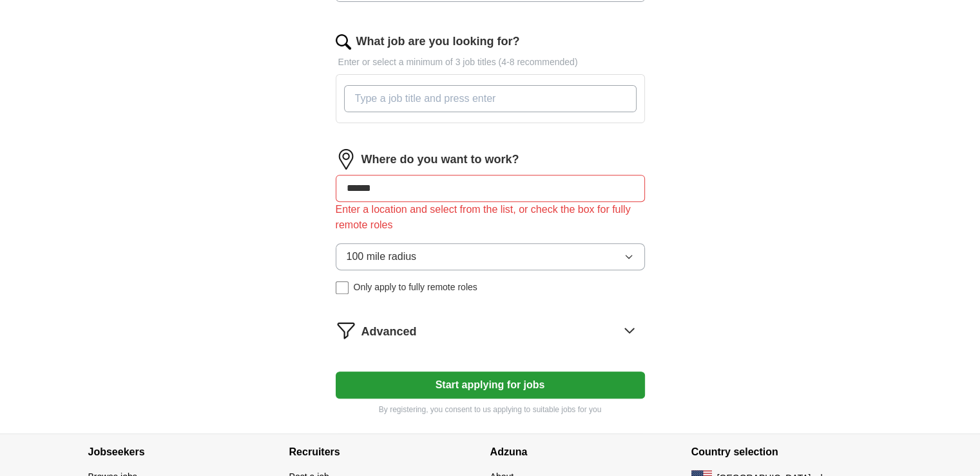 Image resolution: width=980 pixels, height=476 pixels. What do you see at coordinates (490, 409) in the screenshot?
I see `p: By registering, you consent to us applying to suitable jobs for you` at bounding box center [490, 409].